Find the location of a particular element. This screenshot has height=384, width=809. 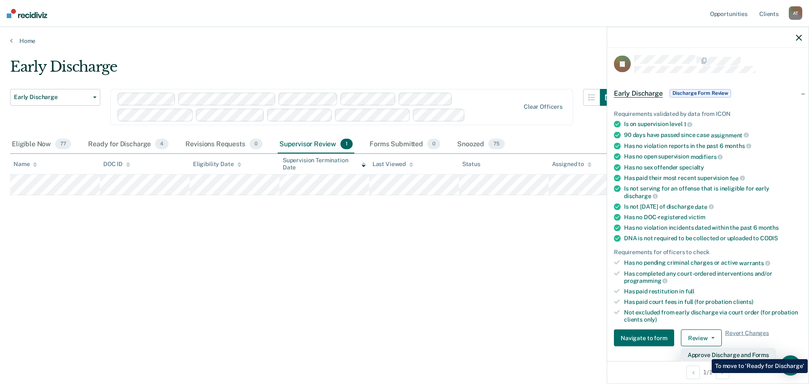

div: Has paid their most recent supervision is located at coordinates (713, 178).